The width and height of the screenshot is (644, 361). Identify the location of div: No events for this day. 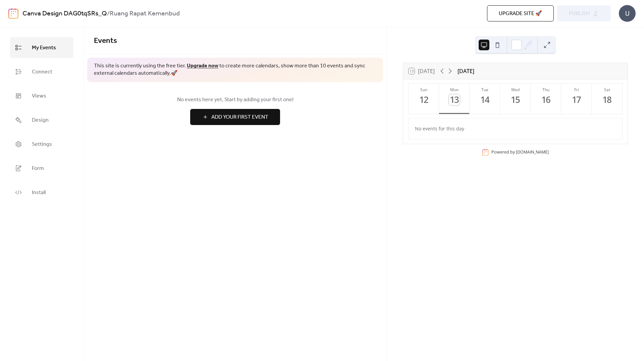
(515, 129).